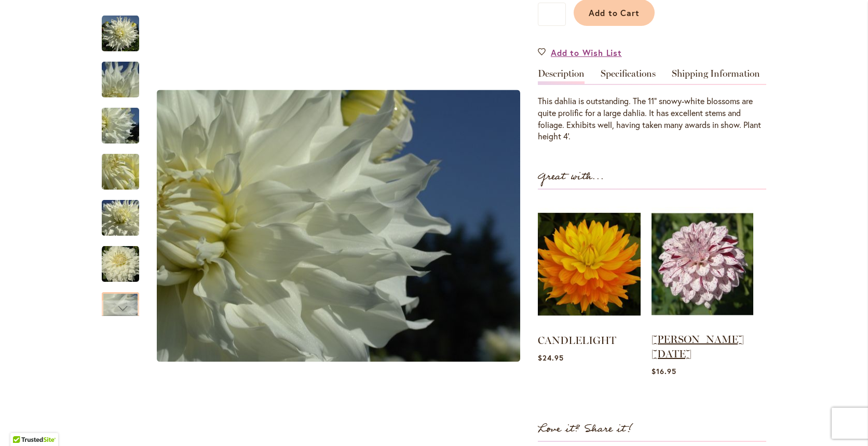 Image resolution: width=868 pixels, height=446 pixels. I want to click on img: CANDLELIGHT, so click(589, 265).